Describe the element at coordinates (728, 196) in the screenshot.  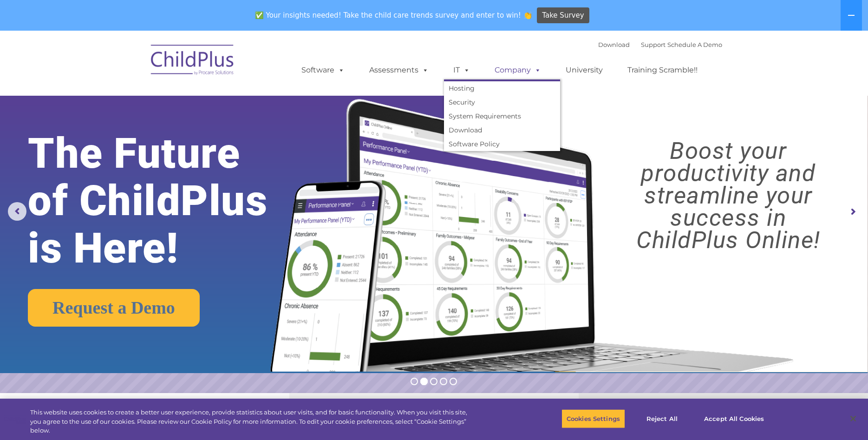
I see `rs-layer: Boost your productivity and streamline your success in ChildPlus Online!` at that location.